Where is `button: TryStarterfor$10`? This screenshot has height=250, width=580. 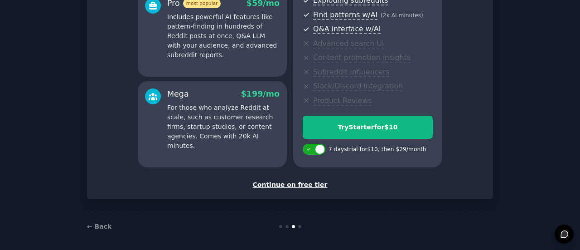
button: TryStarterfor$10 is located at coordinates (367, 127).